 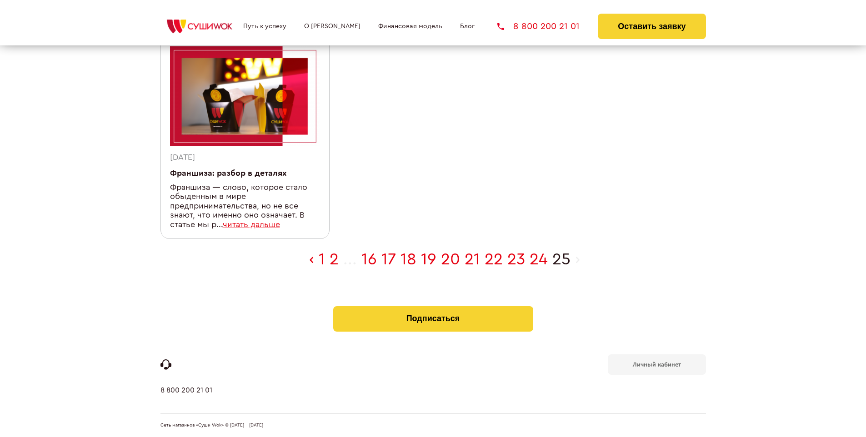 I want to click on a: 20, so click(x=451, y=260).